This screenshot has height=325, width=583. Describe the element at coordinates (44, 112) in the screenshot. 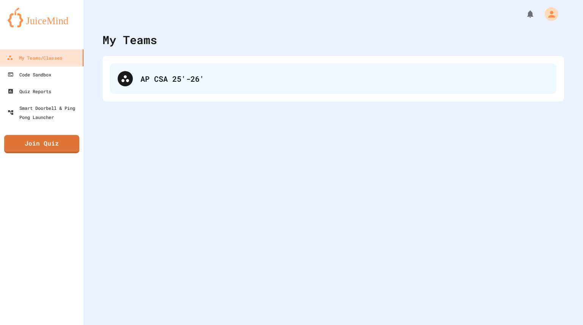

I see `div: Smart Doorbell & Ping Pong Launcher` at that location.